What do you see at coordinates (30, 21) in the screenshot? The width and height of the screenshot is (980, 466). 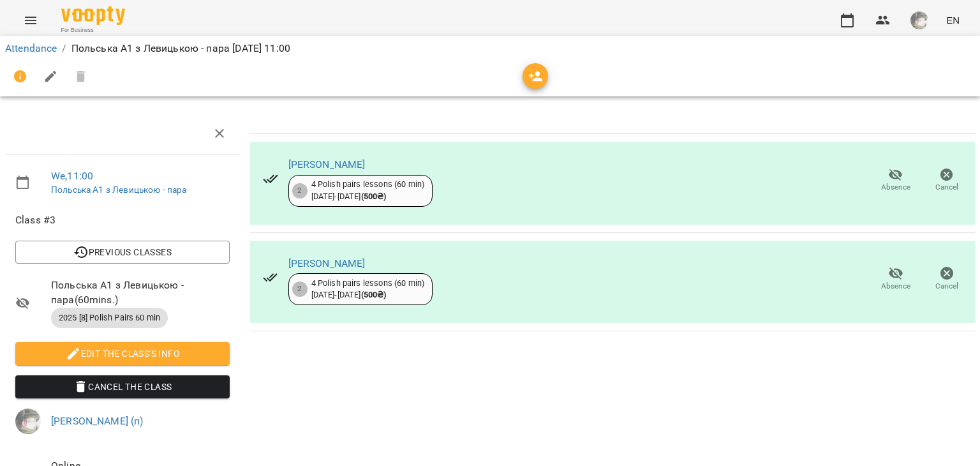 I see `button: Menu` at bounding box center [30, 21].